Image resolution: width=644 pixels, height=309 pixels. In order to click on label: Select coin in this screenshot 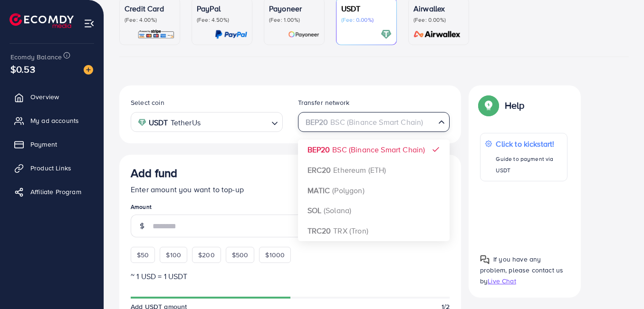, I will do `click(148, 103)`.